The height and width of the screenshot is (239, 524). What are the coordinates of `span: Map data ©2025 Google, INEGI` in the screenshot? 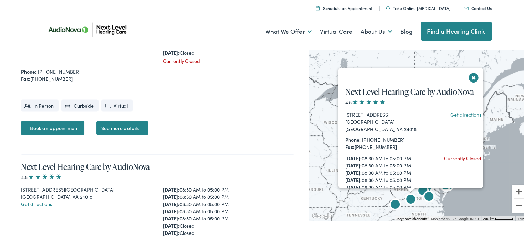 It's located at (455, 218).